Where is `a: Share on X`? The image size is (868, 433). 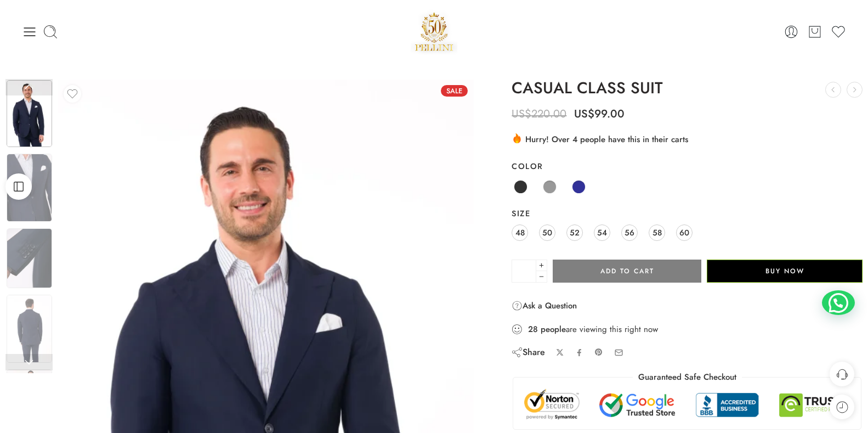
a: Share on X is located at coordinates (560, 352).